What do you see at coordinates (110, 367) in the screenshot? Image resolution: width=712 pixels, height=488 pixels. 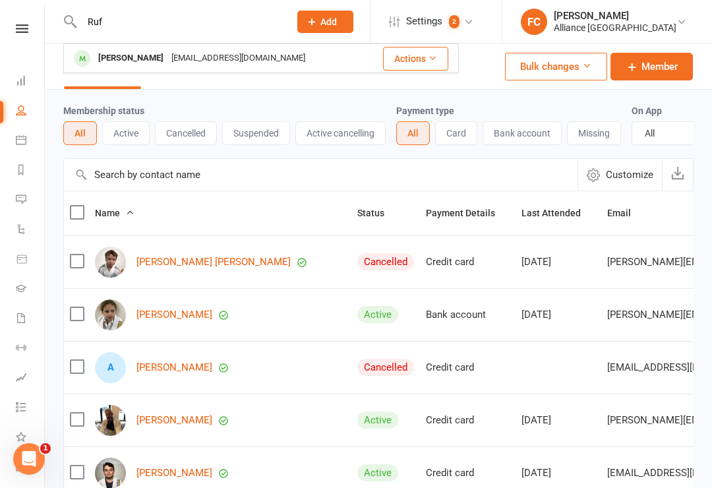 I see `div: Abigail` at bounding box center [110, 367].